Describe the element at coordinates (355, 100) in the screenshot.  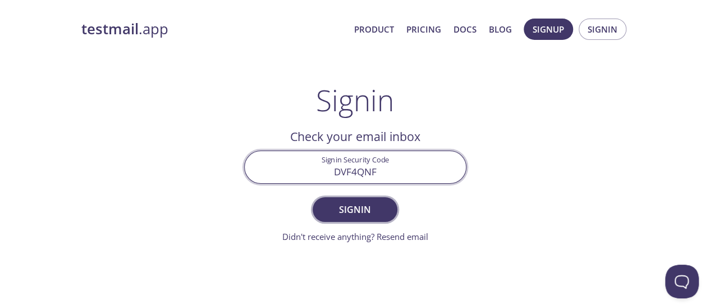
I see `h1: Signin` at that location.